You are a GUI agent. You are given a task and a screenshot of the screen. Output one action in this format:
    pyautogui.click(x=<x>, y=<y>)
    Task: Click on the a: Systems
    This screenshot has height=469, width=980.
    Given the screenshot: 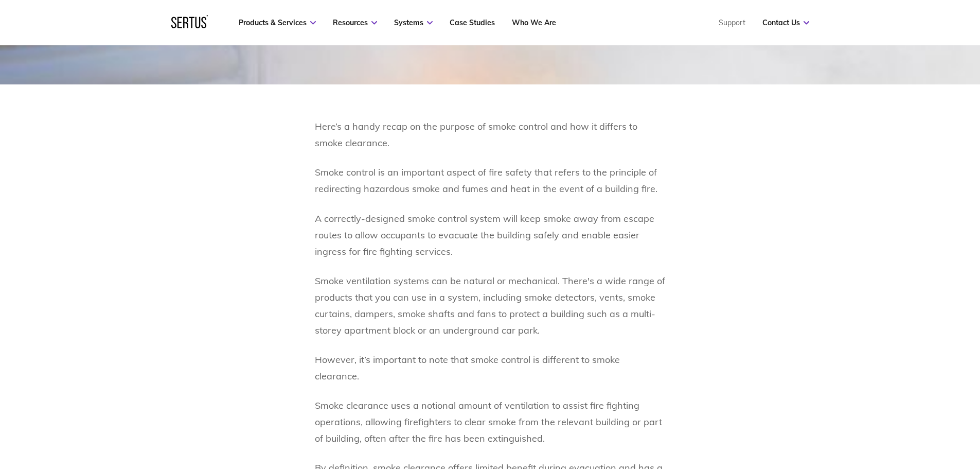 What is the action you would take?
    pyautogui.click(x=413, y=22)
    